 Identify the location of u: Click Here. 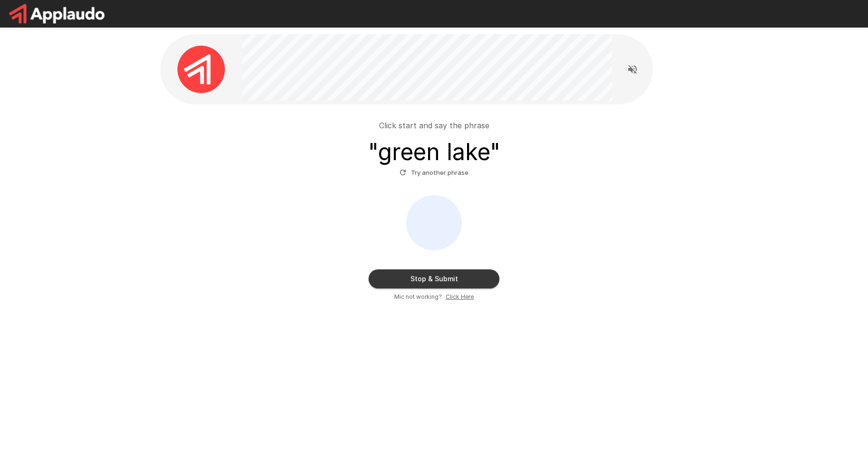
(459, 296).